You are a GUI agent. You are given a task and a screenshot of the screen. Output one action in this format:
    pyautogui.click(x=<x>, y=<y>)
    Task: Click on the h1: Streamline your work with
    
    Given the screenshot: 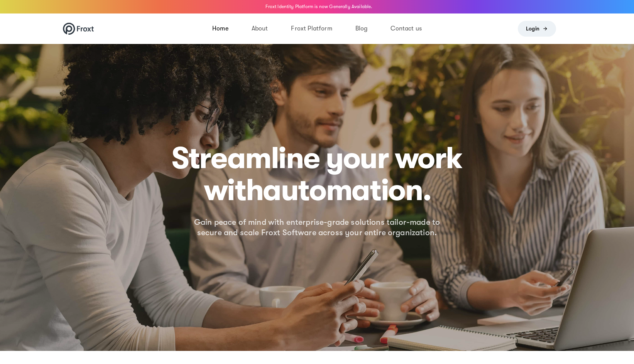 What is the action you would take?
    pyautogui.click(x=317, y=174)
    